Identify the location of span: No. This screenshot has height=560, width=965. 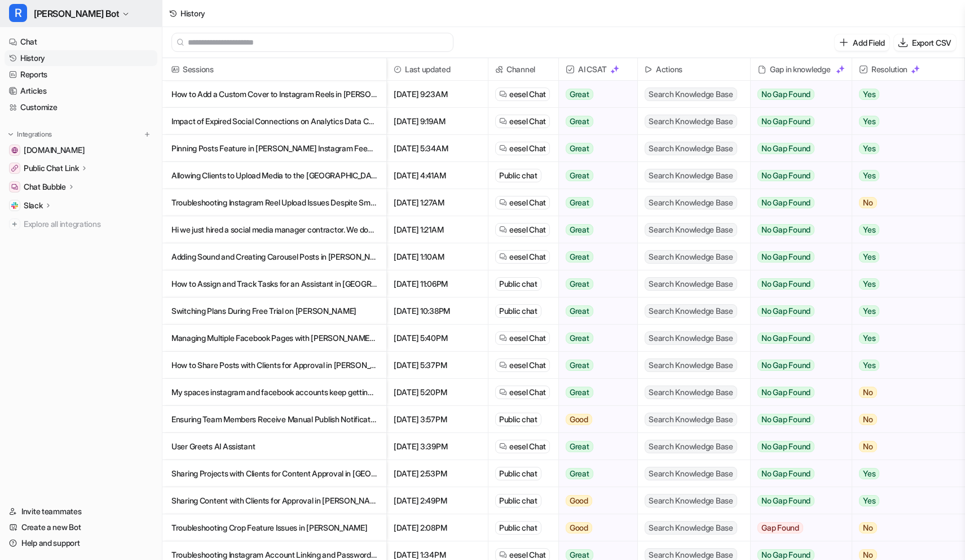
(868, 392).